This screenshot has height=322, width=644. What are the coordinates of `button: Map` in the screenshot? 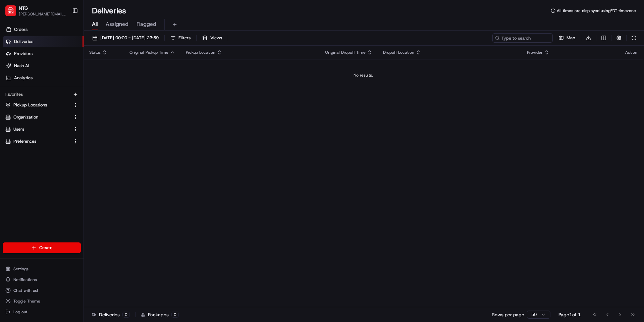 It's located at (567, 38).